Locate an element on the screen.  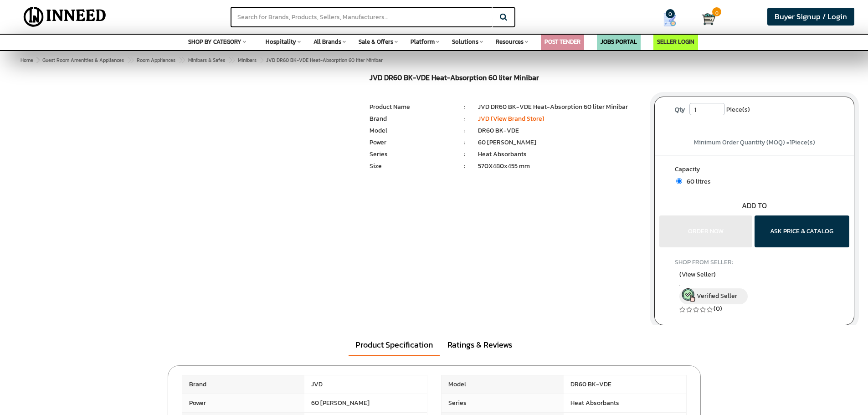
li: DR60 BK-VDE is located at coordinates (559, 130).